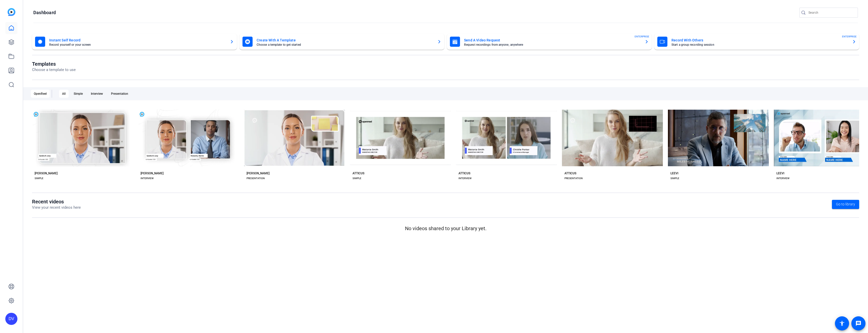 This screenshot has height=333, width=868. Describe the element at coordinates (78, 94) in the screenshot. I see `div: Simple` at that location.